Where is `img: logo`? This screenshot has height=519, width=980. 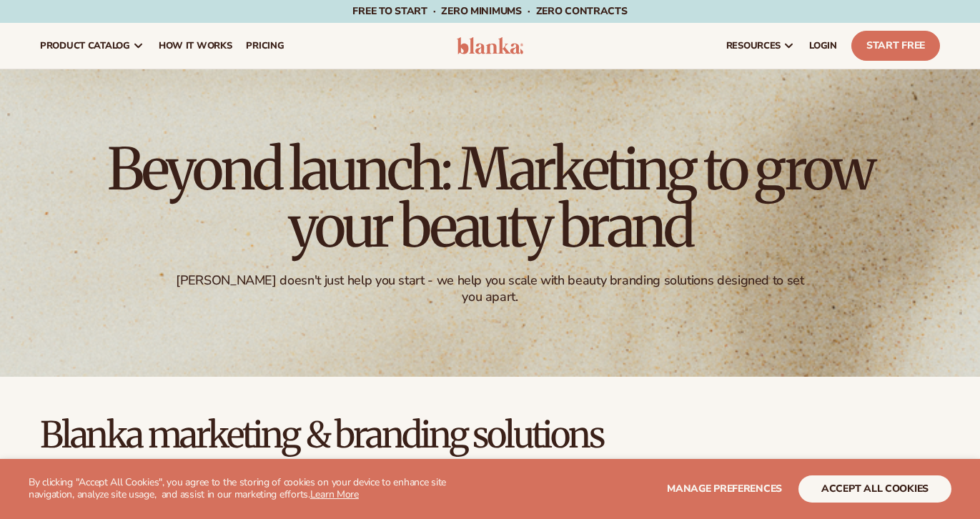
img: logo is located at coordinates (490, 45).